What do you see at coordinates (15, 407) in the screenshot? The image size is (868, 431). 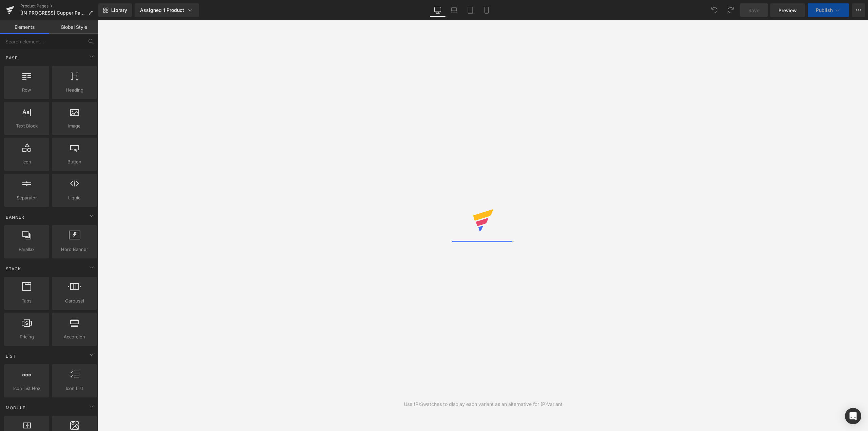 I see `span: Module` at bounding box center [15, 407].